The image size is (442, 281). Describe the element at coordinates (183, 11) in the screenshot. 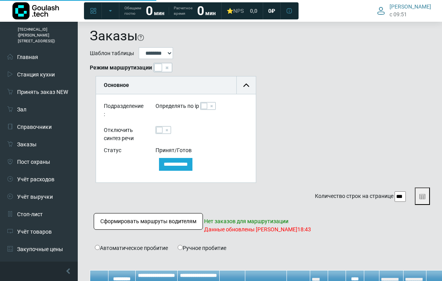

I see `span: Расчетное время` at that location.